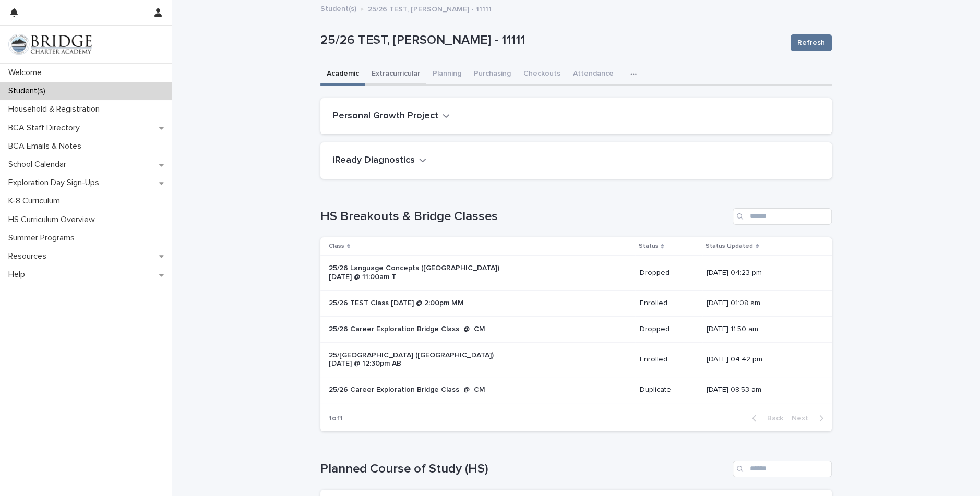  I want to click on p: Duplicate, so click(669, 390).